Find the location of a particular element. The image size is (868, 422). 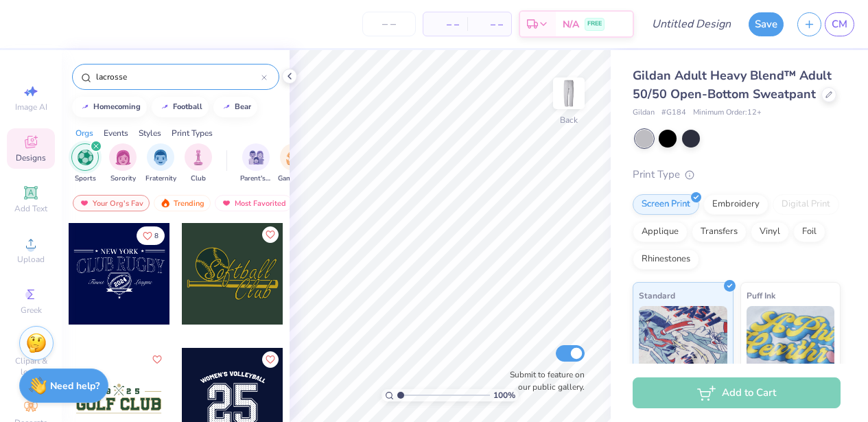

div: filter for Sports is located at coordinates (85, 163).